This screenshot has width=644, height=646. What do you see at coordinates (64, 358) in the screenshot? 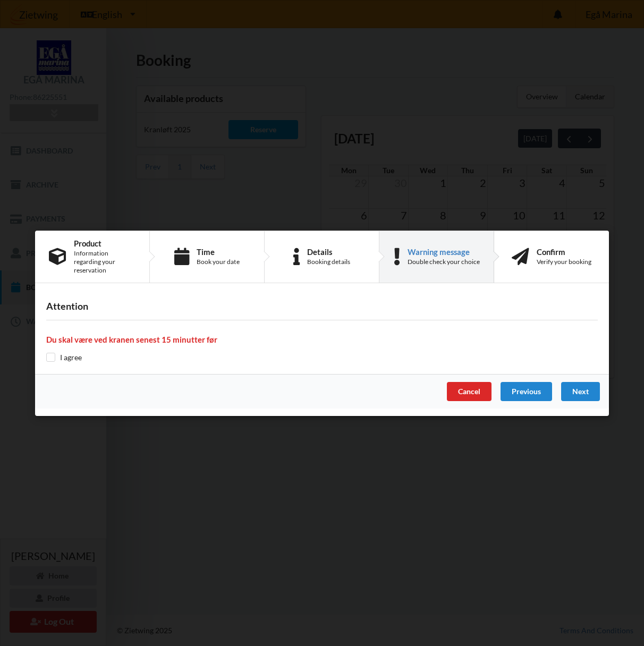
I see `label: I agree` at bounding box center [64, 358].